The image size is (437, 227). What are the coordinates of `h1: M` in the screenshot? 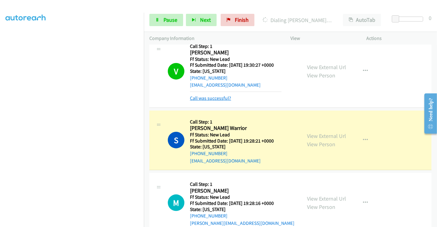 It's located at (176, 203).